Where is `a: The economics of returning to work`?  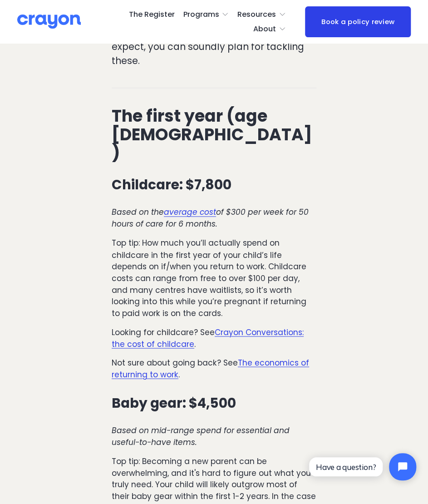
a: The economics of returning to work is located at coordinates (210, 368).